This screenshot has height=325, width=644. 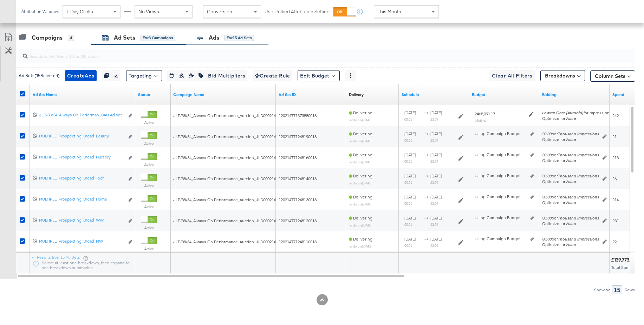 I want to click on sub: Lifetime, so click(x=480, y=121).